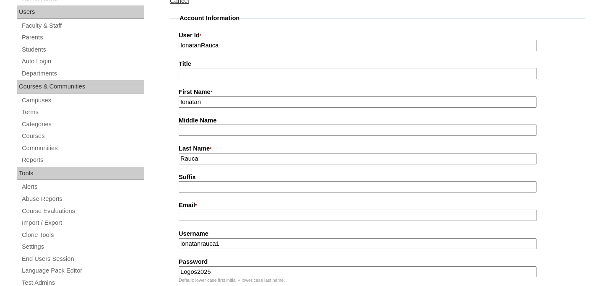 This screenshot has width=604, height=286. I want to click on label: Suffix, so click(378, 177).